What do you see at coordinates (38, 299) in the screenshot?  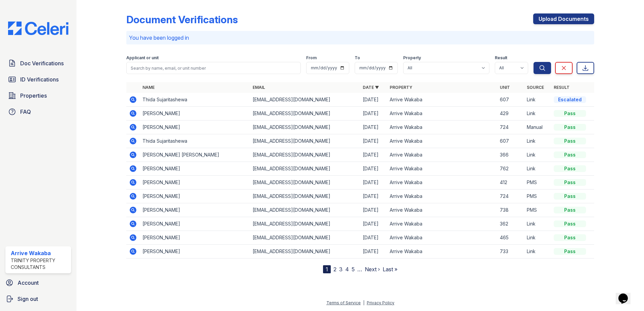 I see `a: Sign out` at bounding box center [38, 299].